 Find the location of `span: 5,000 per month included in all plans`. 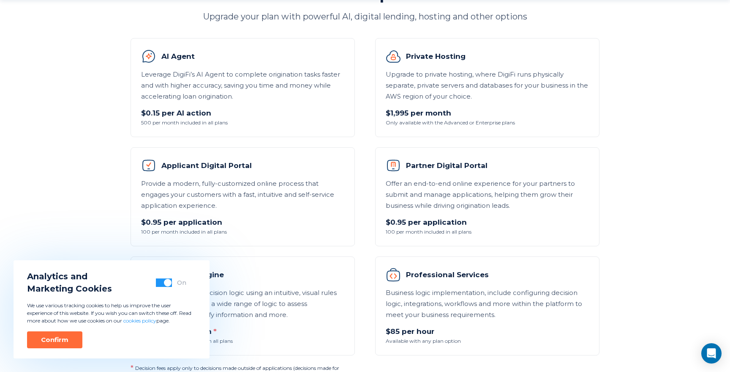

span: 5,000 per month included in all plans is located at coordinates (243, 341).